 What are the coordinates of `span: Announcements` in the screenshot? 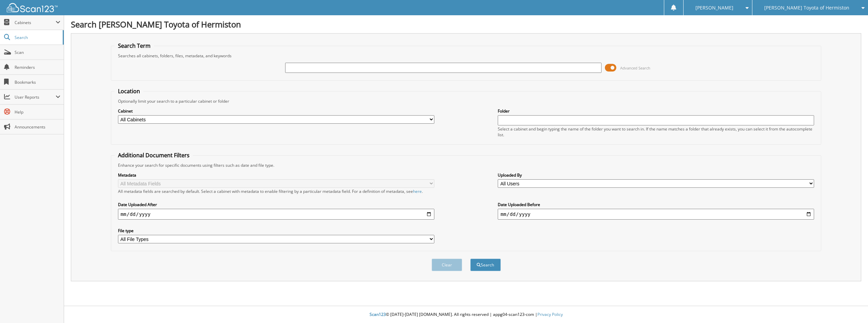 It's located at (38, 127).